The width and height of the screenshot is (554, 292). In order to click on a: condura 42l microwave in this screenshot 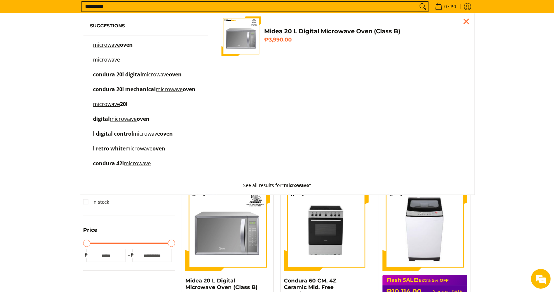, I will do `click(146, 166)`.